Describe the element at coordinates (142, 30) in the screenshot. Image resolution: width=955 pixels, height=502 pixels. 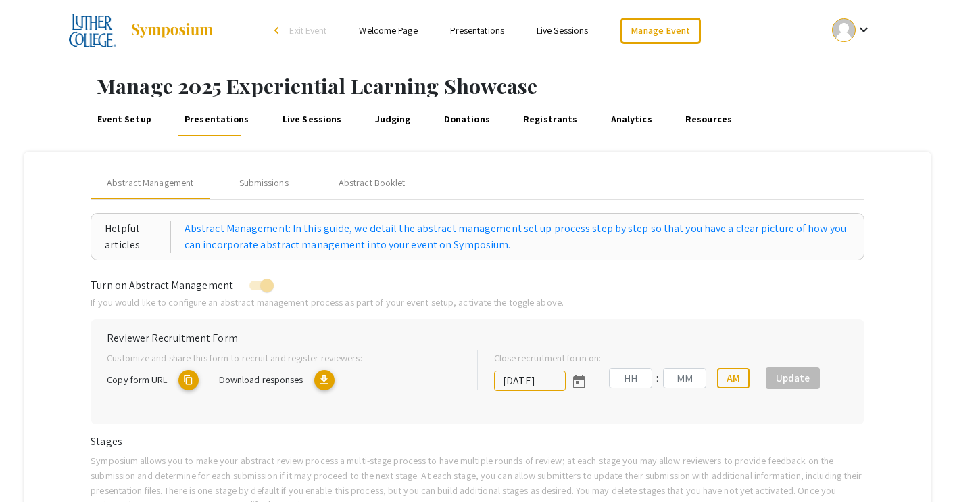
I see `a: 2025 Experiential Learning Showcase` at that location.